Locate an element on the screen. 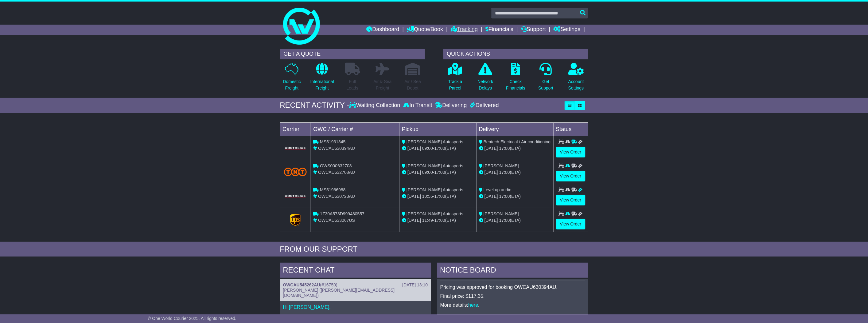 The width and height of the screenshot is (868, 323). p: Pricing was approved for booking OWCAU630394AU. is located at coordinates (513, 287).